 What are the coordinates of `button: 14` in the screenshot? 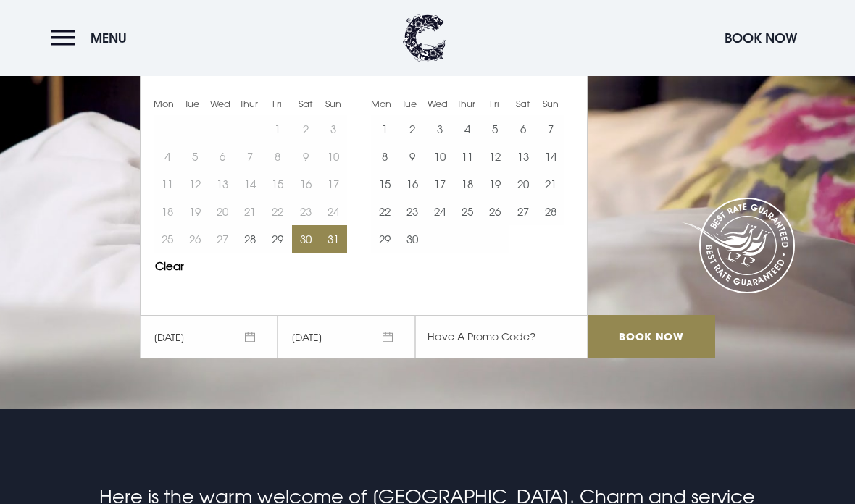 It's located at (551, 156).